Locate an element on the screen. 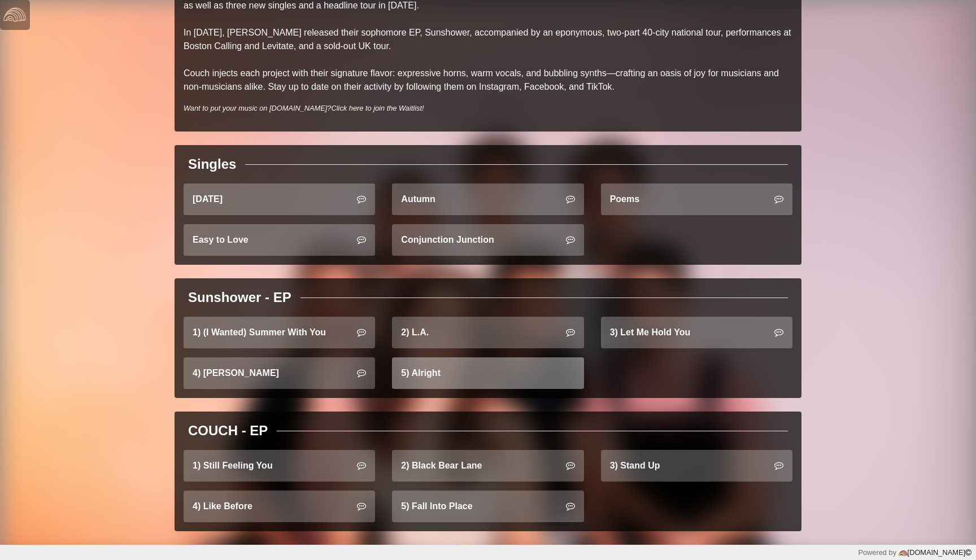  a: 1) (I Wanted) Summer With You is located at coordinates (279, 332).